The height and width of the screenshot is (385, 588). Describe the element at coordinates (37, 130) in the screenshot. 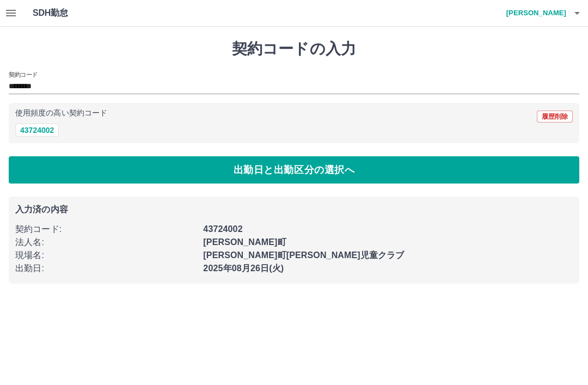

I see `button: 43724002` at that location.